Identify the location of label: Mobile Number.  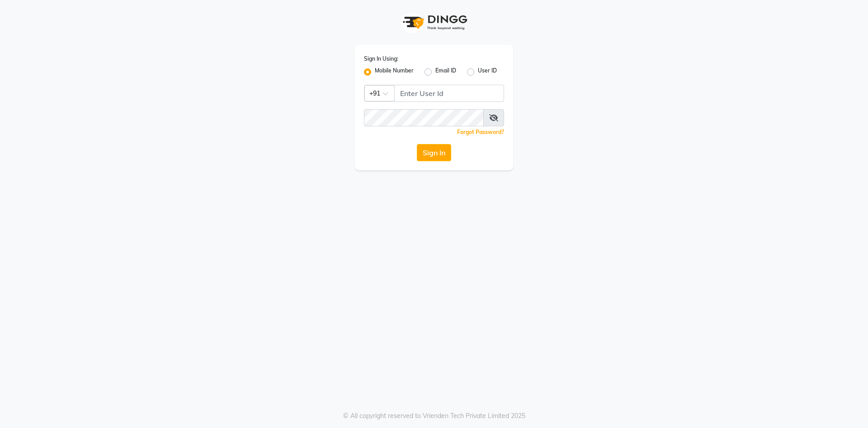
(394, 72).